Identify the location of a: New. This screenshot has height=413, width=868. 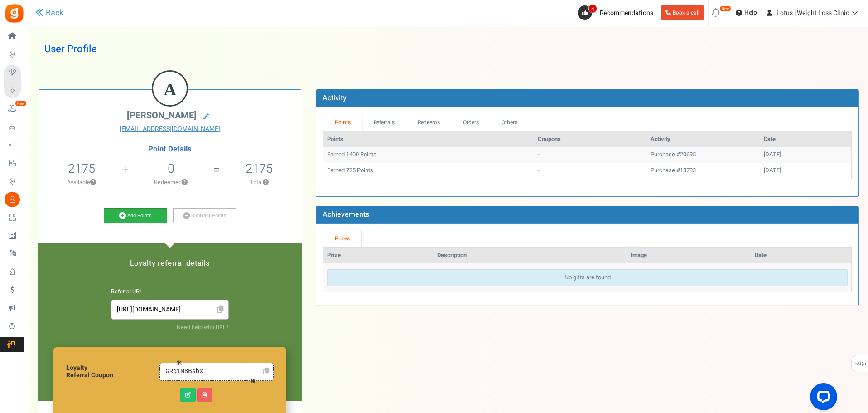
(14, 109).